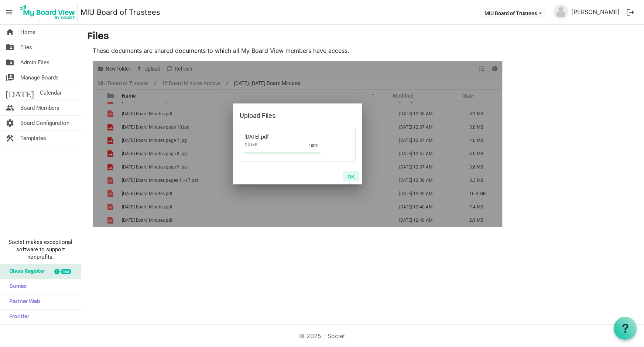 The width and height of the screenshot is (644, 347). I want to click on span: Admin Files, so click(35, 62).